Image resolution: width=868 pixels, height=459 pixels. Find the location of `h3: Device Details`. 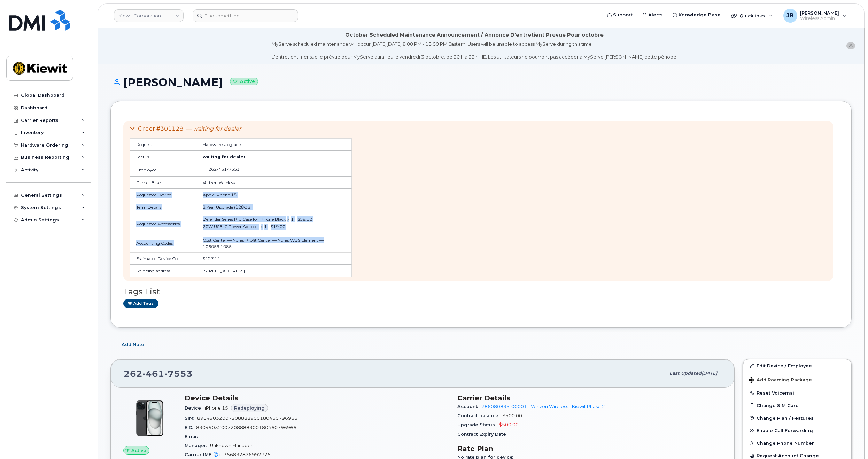

h3: Device Details is located at coordinates (317, 398).